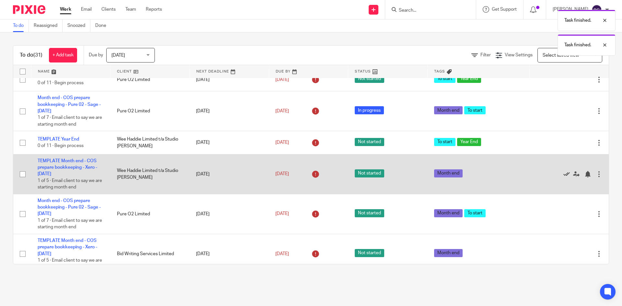 The image size is (622, 306). I want to click on a: Clients, so click(109, 9).